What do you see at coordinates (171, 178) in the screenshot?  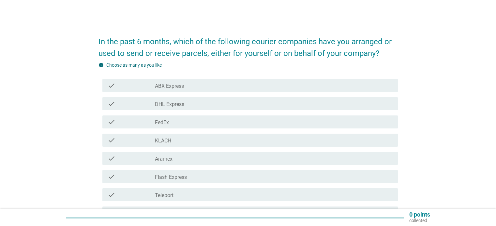 I see `label: Flash Express` at bounding box center [171, 178].